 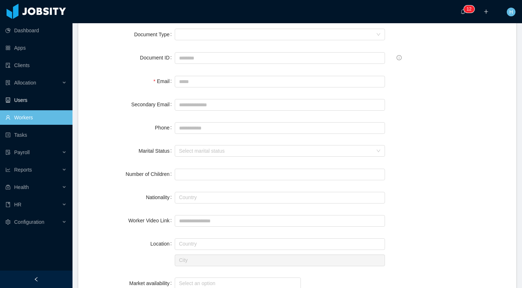 I want to click on label: Market availability, so click(x=152, y=283).